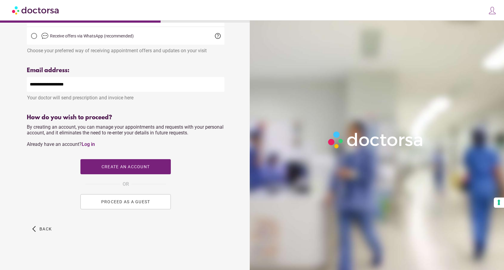 The height and width of the screenshot is (270, 504). I want to click on div: Email address:, so click(126, 70).